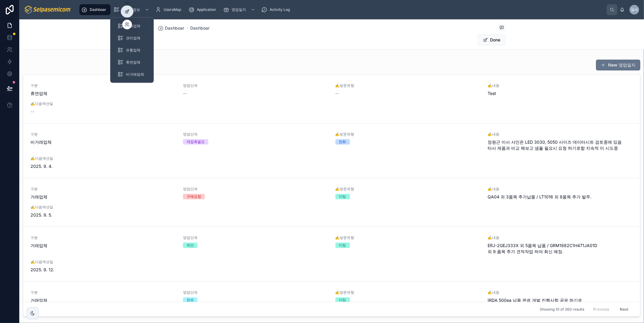  I want to click on span: Test, so click(560, 94).